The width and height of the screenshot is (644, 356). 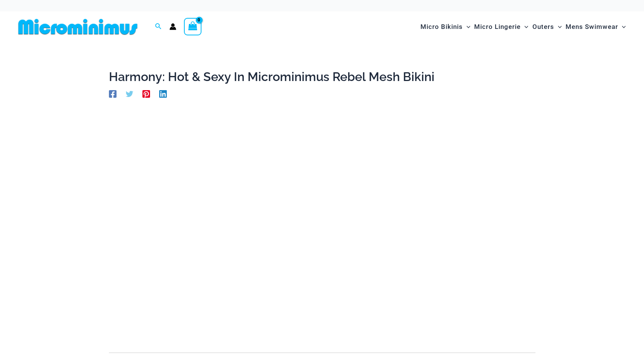 I want to click on a: Pinterest, so click(x=146, y=94).